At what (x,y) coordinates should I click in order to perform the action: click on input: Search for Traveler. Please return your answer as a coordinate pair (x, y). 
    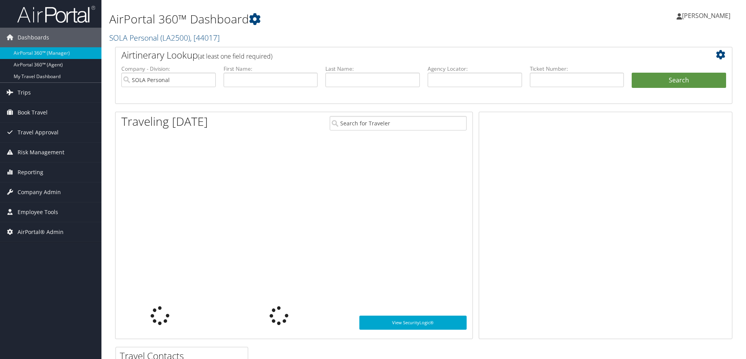
    Looking at the image, I should click on (398, 123).